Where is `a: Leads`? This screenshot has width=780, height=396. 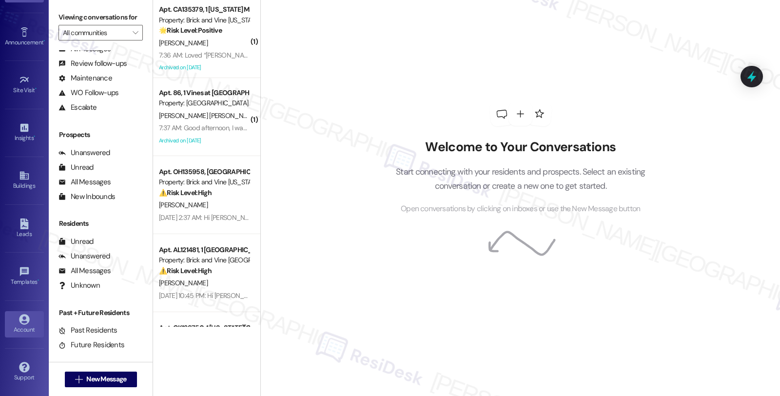 a: Leads is located at coordinates (24, 229).